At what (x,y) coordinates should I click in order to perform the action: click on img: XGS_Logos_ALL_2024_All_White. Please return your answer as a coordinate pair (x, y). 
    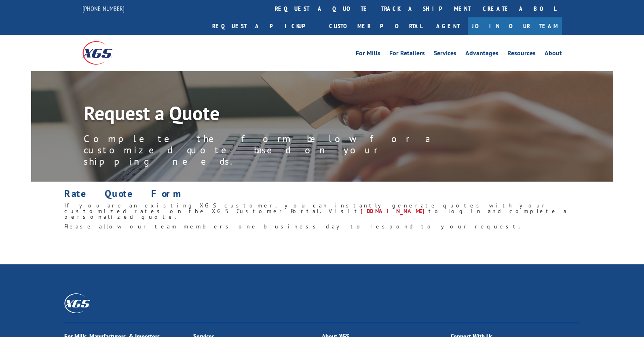
    Looking at the image, I should click on (77, 303).